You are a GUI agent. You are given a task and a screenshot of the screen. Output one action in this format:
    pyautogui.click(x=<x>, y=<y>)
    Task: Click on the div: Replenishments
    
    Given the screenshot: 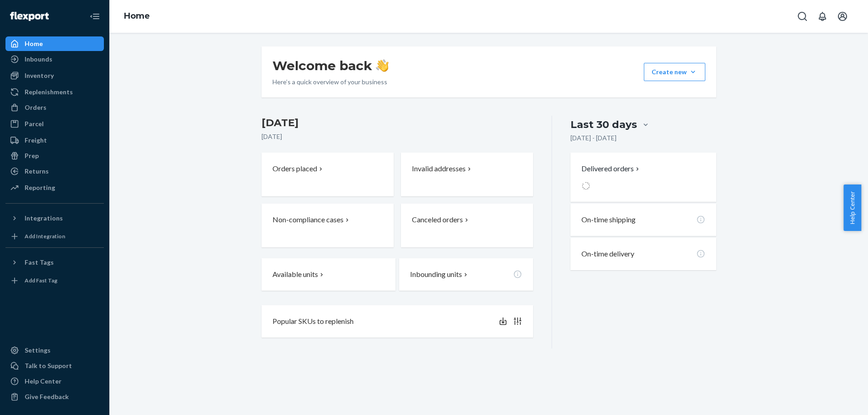 What is the action you would take?
    pyautogui.click(x=49, y=92)
    